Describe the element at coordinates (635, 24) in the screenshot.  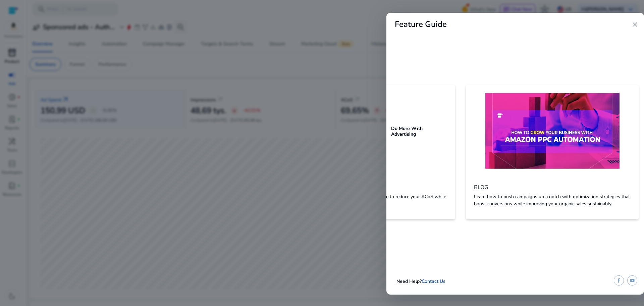
I see `span: close` at that location.